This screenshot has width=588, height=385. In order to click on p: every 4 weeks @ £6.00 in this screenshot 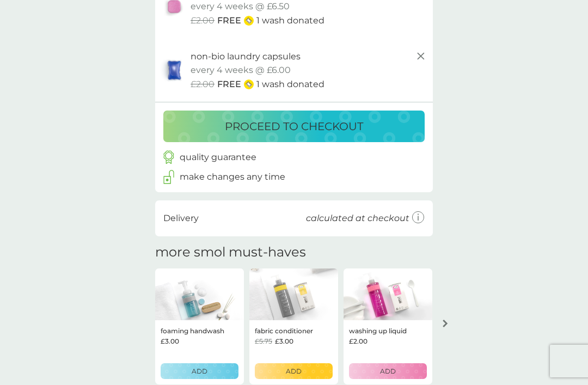, I will do `click(240, 70)`.